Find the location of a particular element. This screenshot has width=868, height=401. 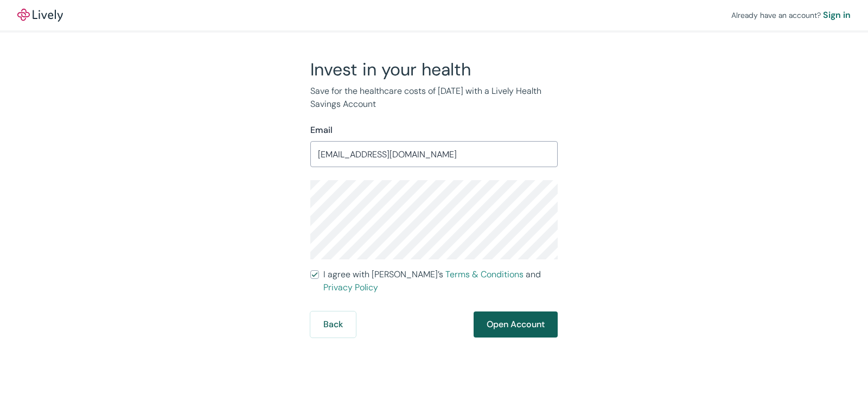

img: Lively is located at coordinates (40, 15).